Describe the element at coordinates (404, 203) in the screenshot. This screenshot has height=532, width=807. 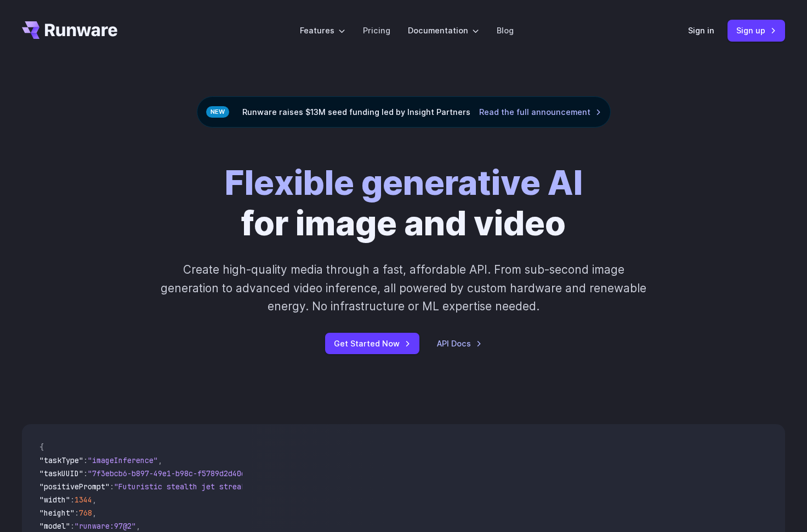
I see `h1: for image and video` at that location.